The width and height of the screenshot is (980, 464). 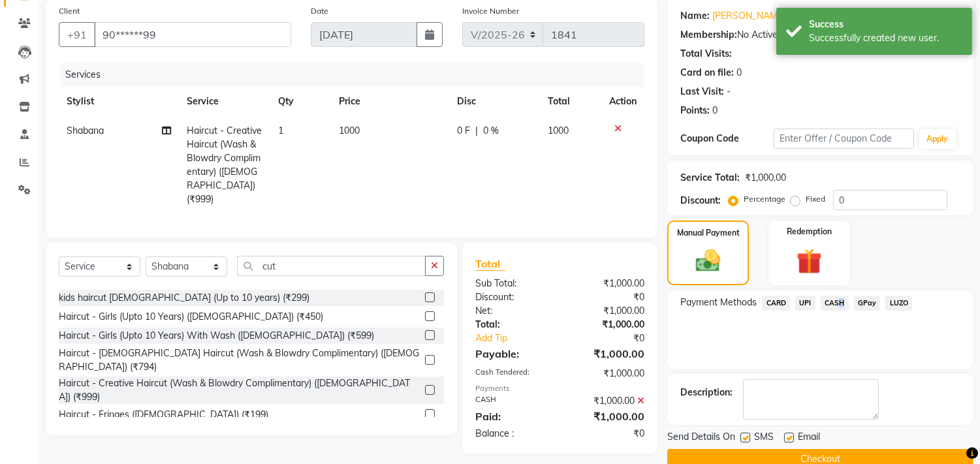 I want to click on label: Client, so click(x=69, y=11).